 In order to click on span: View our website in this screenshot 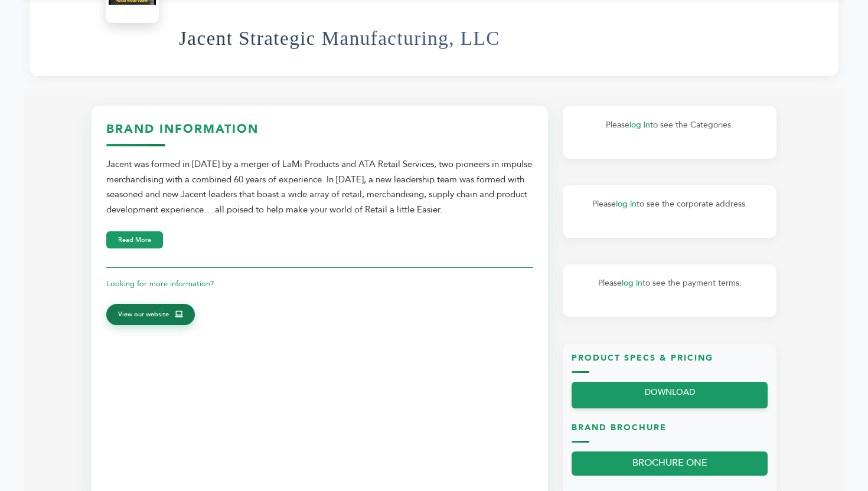, I will do `click(143, 314)`.